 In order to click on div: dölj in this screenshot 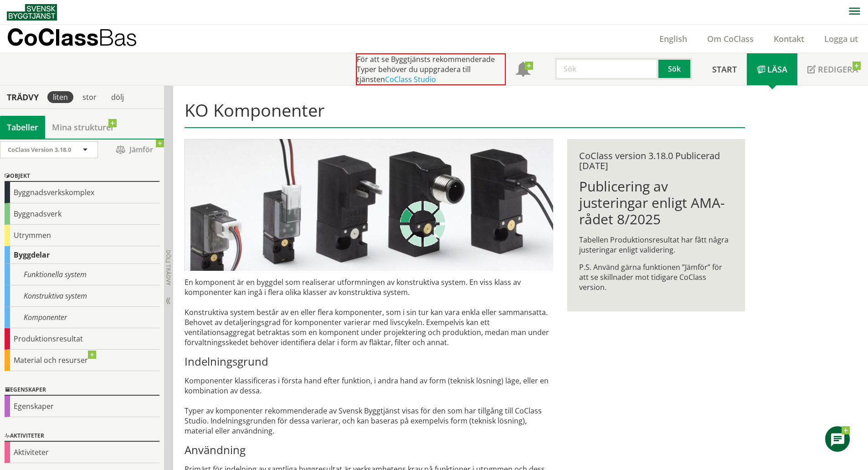, I will do `click(118, 97)`.